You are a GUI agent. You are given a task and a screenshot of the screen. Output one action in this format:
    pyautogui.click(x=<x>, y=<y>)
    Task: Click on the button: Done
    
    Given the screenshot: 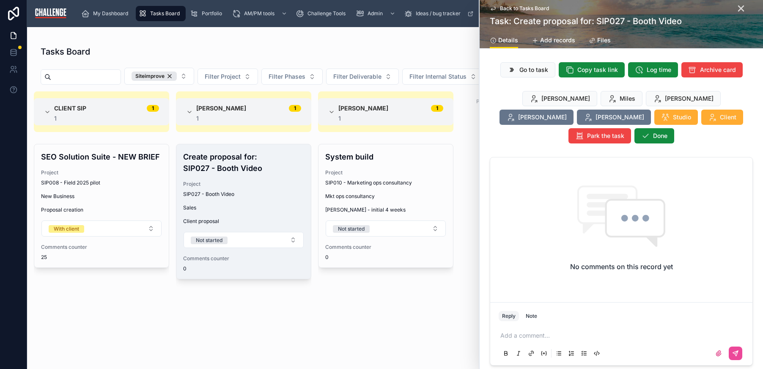 What is the action you would take?
    pyautogui.click(x=654, y=136)
    